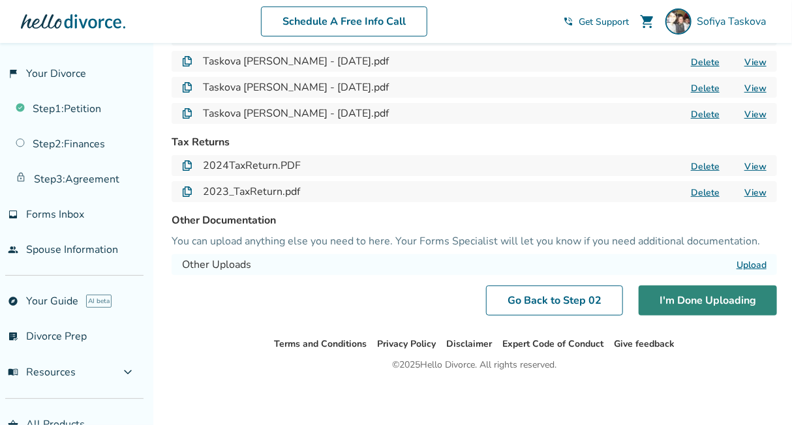 Image resolution: width=792 pixels, height=425 pixels. What do you see at coordinates (554, 301) in the screenshot?
I see `a: Go Back to Step 02` at bounding box center [554, 301].